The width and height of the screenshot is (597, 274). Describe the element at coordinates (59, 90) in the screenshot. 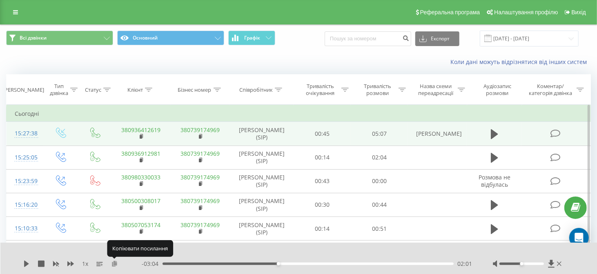

I see `div: Тип дзвінка` at that location.